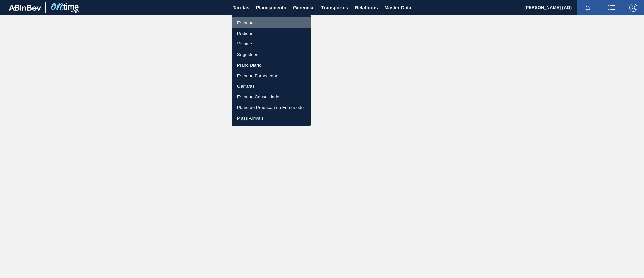 The height and width of the screenshot is (278, 644). What do you see at coordinates (271, 44) in the screenshot?
I see `a: Volume` at bounding box center [271, 44].